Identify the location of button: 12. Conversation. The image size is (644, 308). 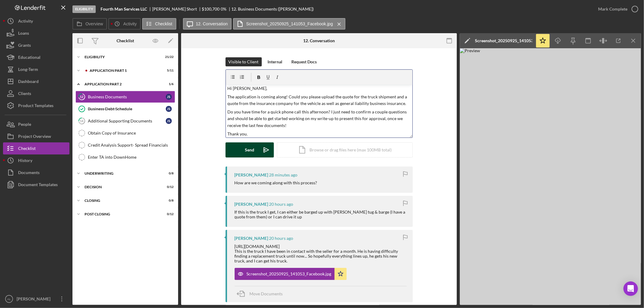
(208, 24).